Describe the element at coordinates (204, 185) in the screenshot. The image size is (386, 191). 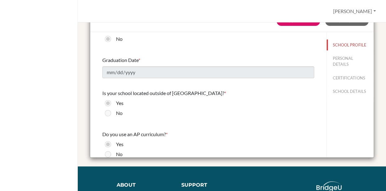
I see `div: Support` at that location.